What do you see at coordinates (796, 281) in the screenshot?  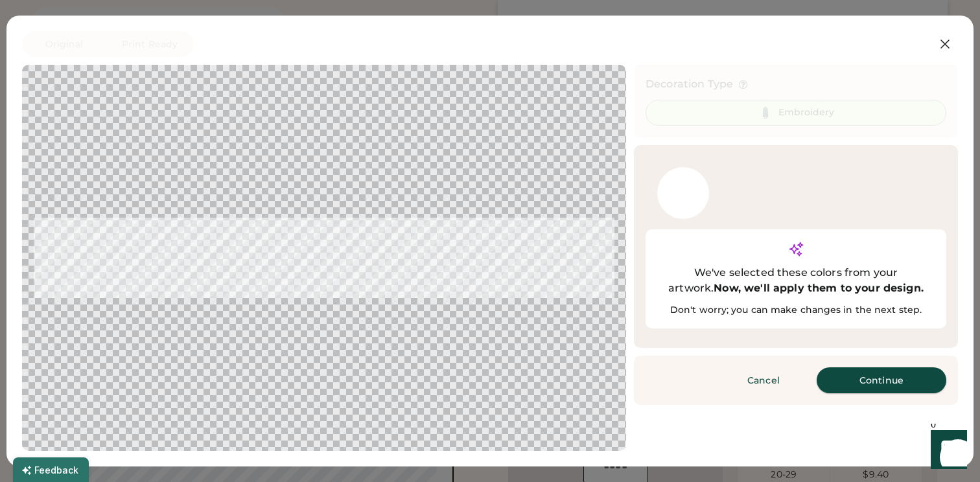 I see `div: We've selected these colors from your artwork.` at bounding box center [796, 281].